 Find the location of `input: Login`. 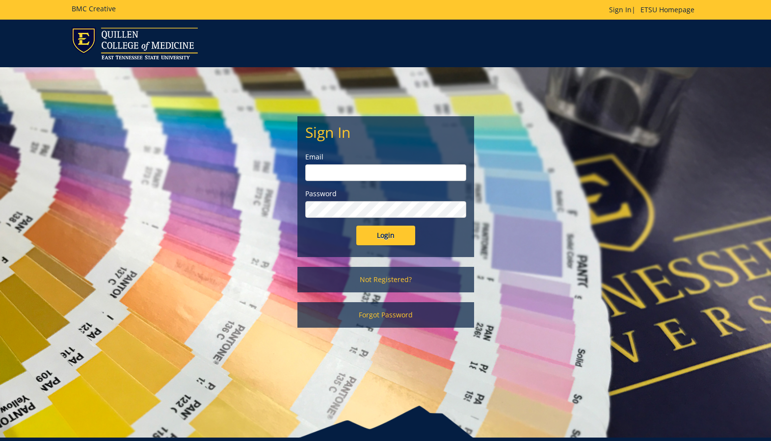

input: Login is located at coordinates (386, 236).